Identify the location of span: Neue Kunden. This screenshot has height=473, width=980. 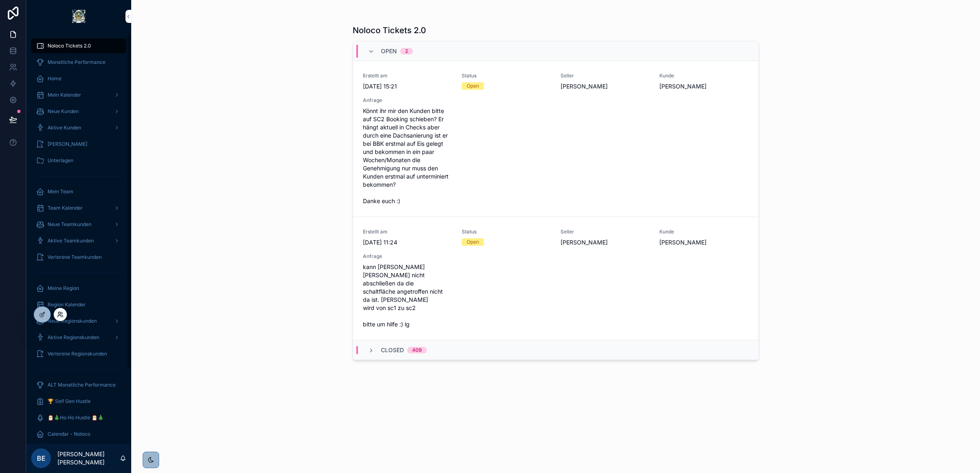
(63, 111).